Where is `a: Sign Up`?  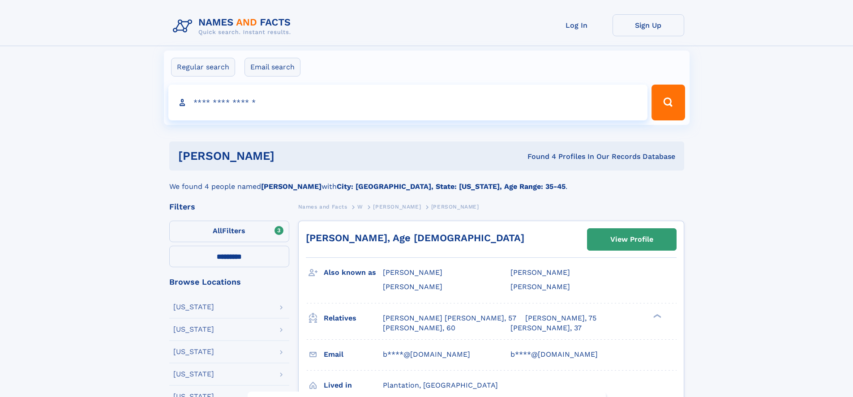
a: Sign Up is located at coordinates (648, 25).